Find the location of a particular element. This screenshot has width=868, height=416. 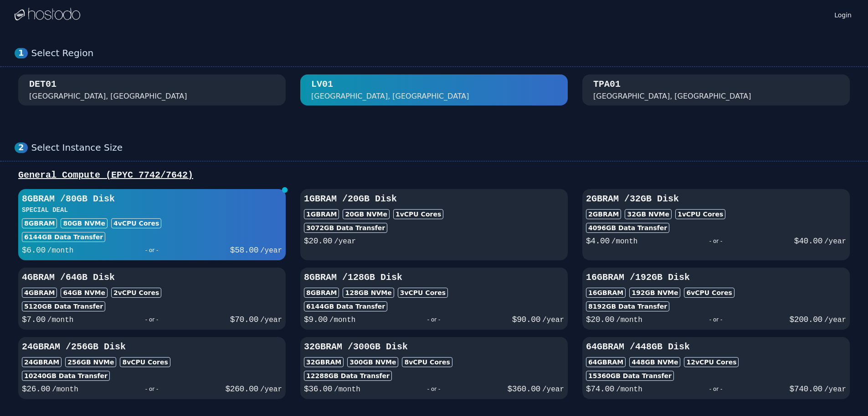

div: 8192 GB Data Transfer is located at coordinates (628, 306).